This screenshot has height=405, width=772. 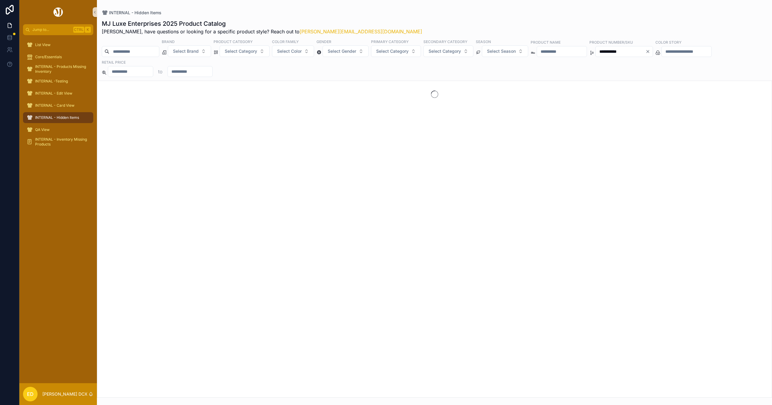 I want to click on label: Season, so click(x=483, y=41).